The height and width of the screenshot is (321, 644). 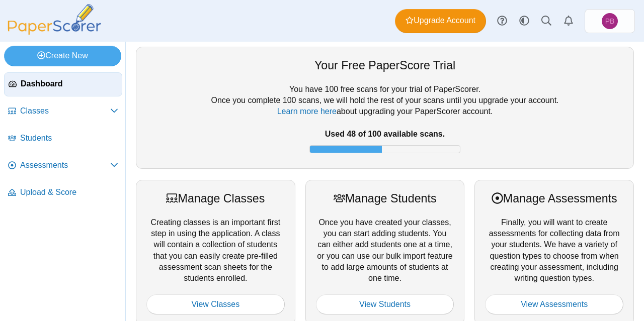 I want to click on a: Learn more here, so click(x=307, y=111).